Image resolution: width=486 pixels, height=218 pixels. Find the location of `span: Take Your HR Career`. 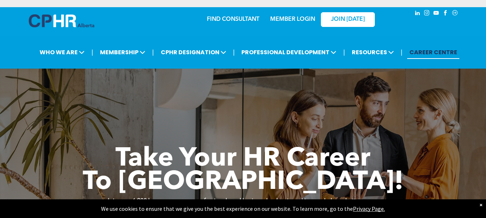

span: Take Your HR Career is located at coordinates (243, 159).